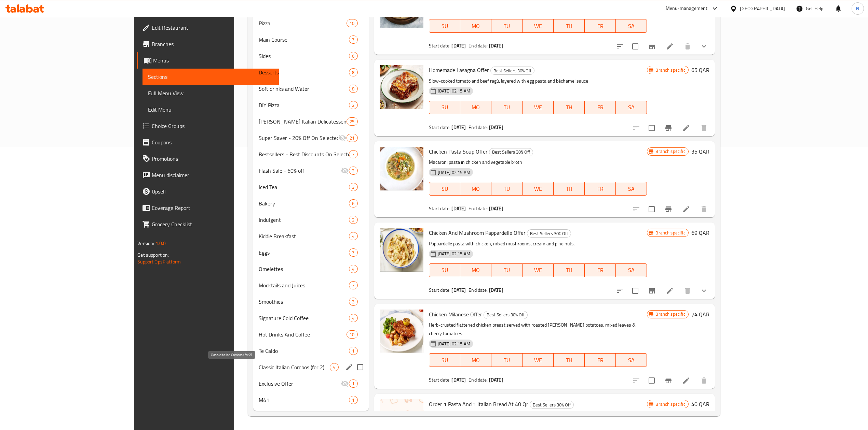 The width and height of the screenshot is (868, 430). I want to click on div: Bakery6, so click(311, 204).